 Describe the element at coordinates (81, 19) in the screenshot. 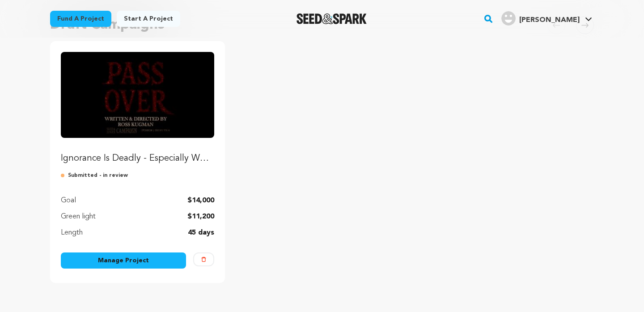

I see `a: Fund a project` at that location.